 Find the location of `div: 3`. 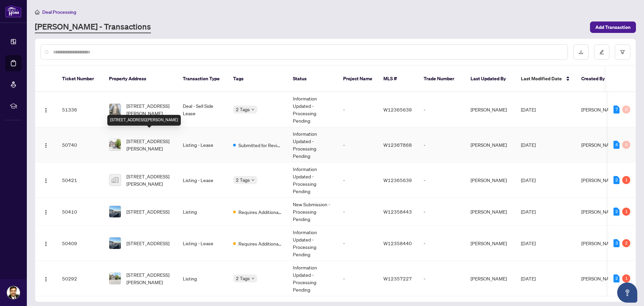

div: 3 is located at coordinates (616, 243).